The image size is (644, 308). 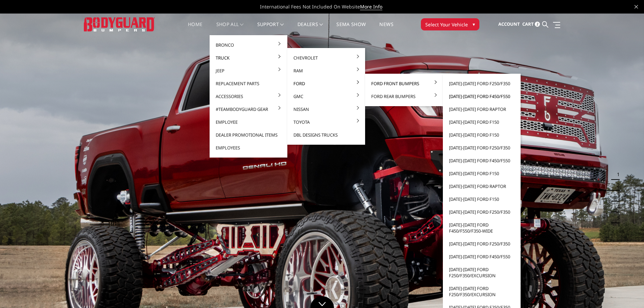 What do you see at coordinates (509, 24) in the screenshot?
I see `a: Account` at bounding box center [509, 24].